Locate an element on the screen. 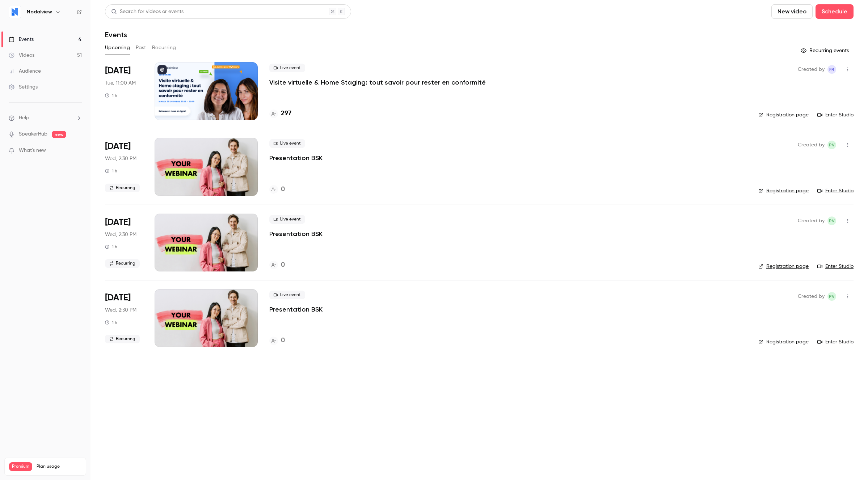  button: Schedule is located at coordinates (834, 12).